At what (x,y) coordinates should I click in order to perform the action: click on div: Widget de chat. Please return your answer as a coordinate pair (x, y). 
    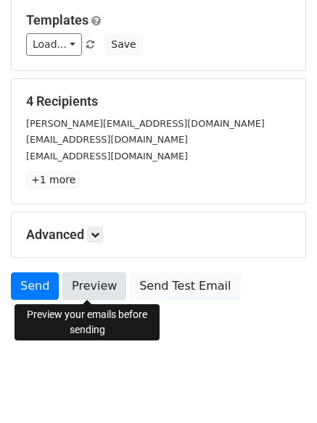
    Looking at the image, I should click on (280, 388).